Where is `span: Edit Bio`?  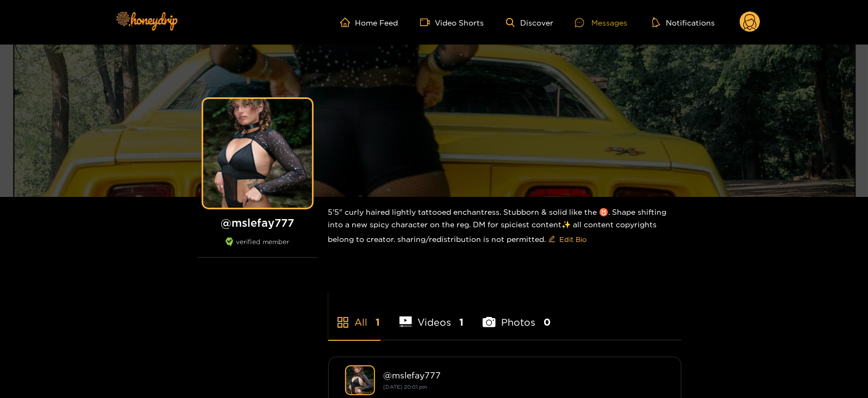 span: Edit Bio is located at coordinates (574, 239).